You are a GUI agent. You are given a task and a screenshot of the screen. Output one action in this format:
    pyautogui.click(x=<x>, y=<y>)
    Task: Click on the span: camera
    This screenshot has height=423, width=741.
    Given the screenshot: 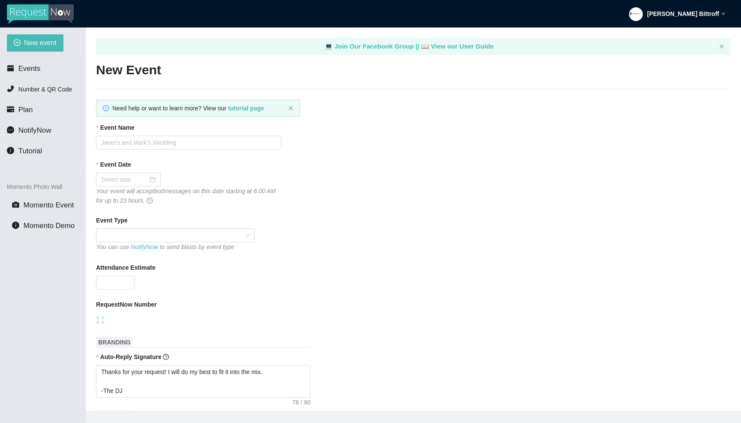 What is the action you would take?
    pyautogui.click(x=15, y=204)
    